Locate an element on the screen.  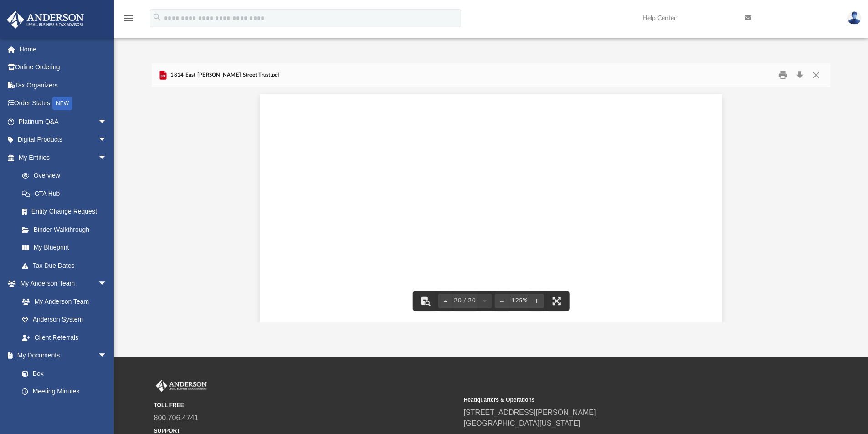
a: 800.706.4741 is located at coordinates (176, 417).